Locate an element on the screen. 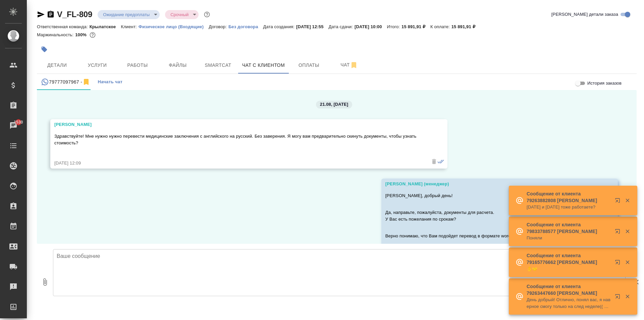  div: 79777097967 (Pavel) - (undefined) is located at coordinates (66, 82).